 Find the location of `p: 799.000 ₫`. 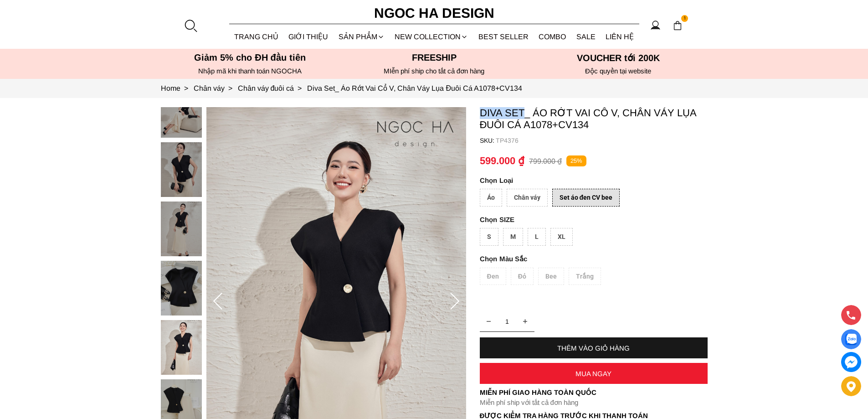

p: 799.000 ₫ is located at coordinates (546, 161).